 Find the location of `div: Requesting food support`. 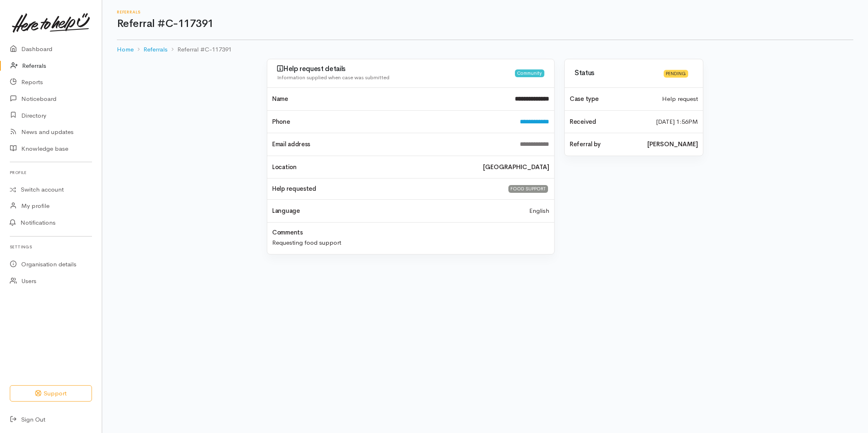

div: Requesting food support is located at coordinates (411, 241).